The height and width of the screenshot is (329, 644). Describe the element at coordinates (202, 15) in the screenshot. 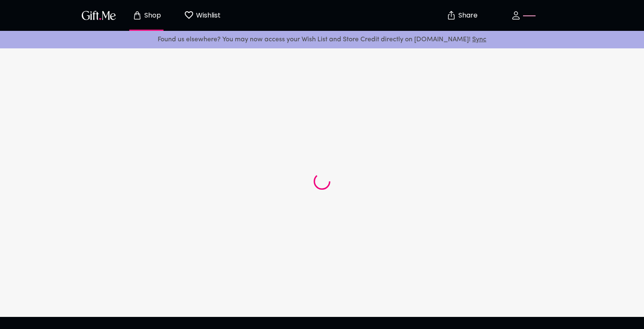

I see `button: Wishlist page` at that location.